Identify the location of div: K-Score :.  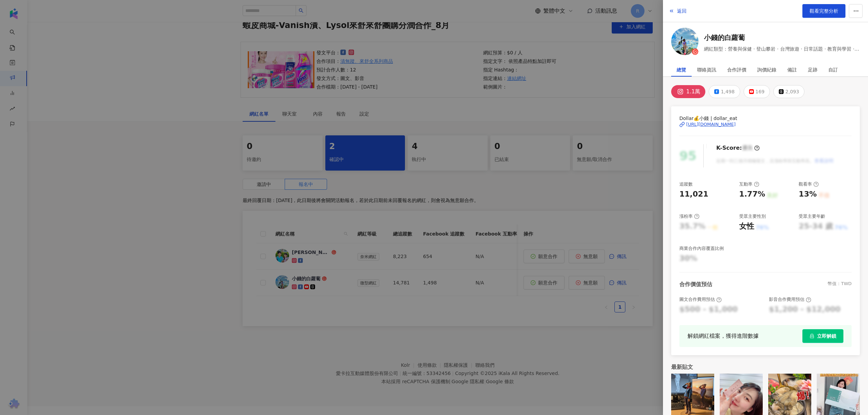
(738, 148).